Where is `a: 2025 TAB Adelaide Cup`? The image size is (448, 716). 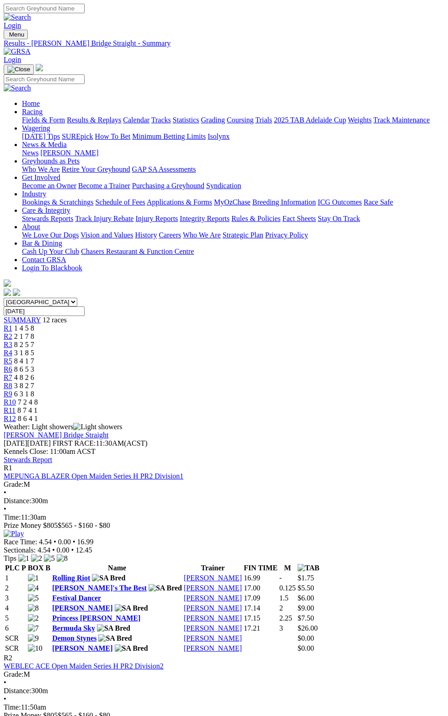
a: 2025 TAB Adelaide Cup is located at coordinates (310, 120).